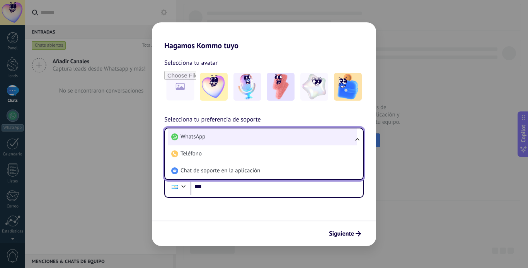 This screenshot has height=268, width=528. What do you see at coordinates (264, 36) in the screenshot?
I see `h2: Hagamos Kommo tuyo` at bounding box center [264, 36].